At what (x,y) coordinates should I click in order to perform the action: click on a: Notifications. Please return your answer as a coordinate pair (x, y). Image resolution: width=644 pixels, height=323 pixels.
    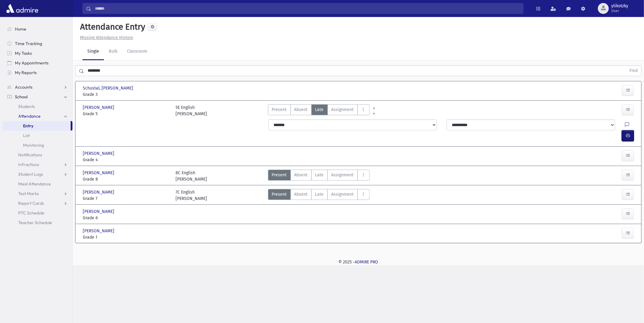
    Looking at the image, I should click on (37, 155).